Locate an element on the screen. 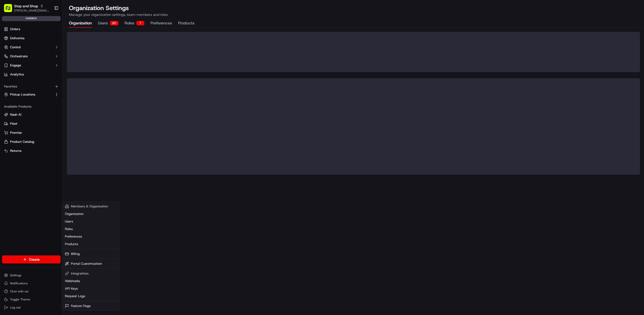 This screenshot has height=315, width=644. button: Preferences is located at coordinates (161, 23).